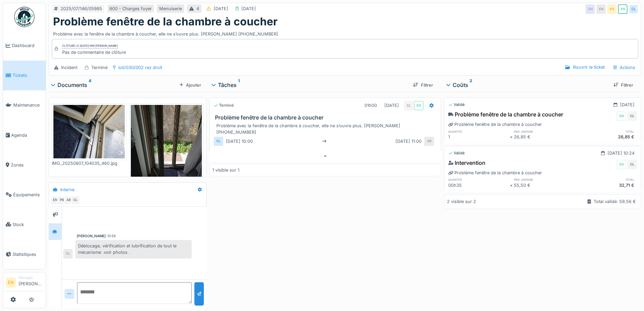 Image resolution: width=644 pixels, height=311 pixels. Describe the element at coordinates (28, 254) in the screenshot. I see `span: Statistiques` at that location.